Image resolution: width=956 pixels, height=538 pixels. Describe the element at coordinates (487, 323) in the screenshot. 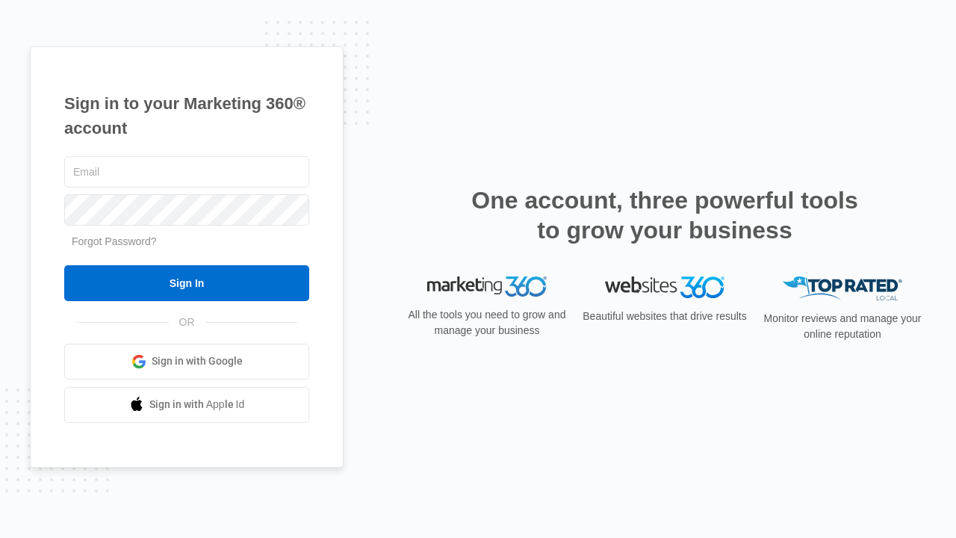

I see `p: All the tools you need to grow and manage your business` at that location.